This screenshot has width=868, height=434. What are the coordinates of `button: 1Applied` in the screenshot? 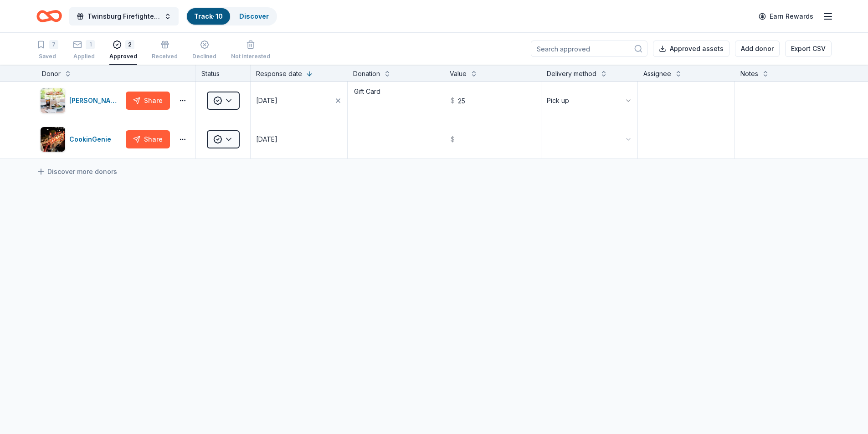 It's located at (84, 51).